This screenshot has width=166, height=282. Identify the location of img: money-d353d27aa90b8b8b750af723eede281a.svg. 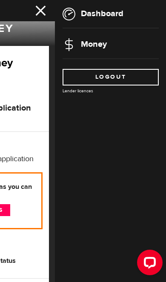
(69, 45).